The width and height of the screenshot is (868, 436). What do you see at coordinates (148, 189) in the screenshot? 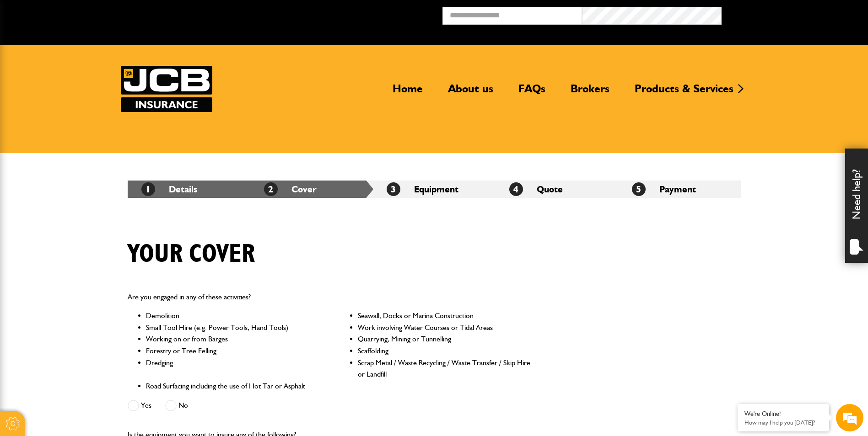
I see `span: 1` at bounding box center [148, 189].